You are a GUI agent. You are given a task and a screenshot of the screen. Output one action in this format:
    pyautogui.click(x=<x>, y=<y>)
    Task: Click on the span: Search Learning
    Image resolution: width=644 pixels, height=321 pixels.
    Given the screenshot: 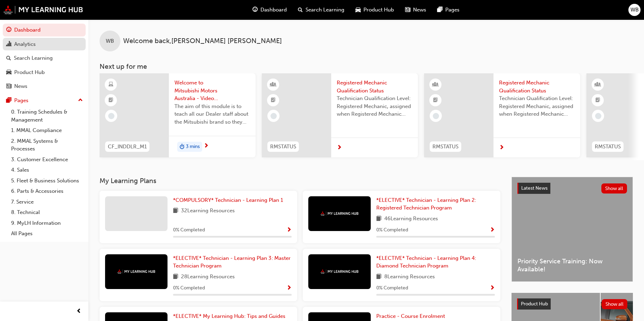 What is the action you would take?
    pyautogui.click(x=325, y=10)
    